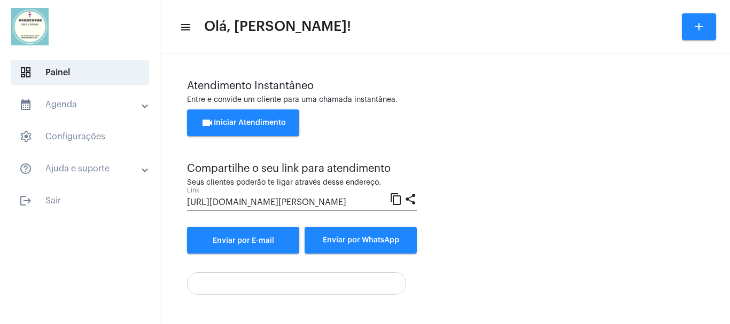 The image size is (730, 324). What do you see at coordinates (83, 169) in the screenshot?
I see `mat-expansion-panel-header: sidenav iconAjuda e suporte` at bounding box center [83, 169].